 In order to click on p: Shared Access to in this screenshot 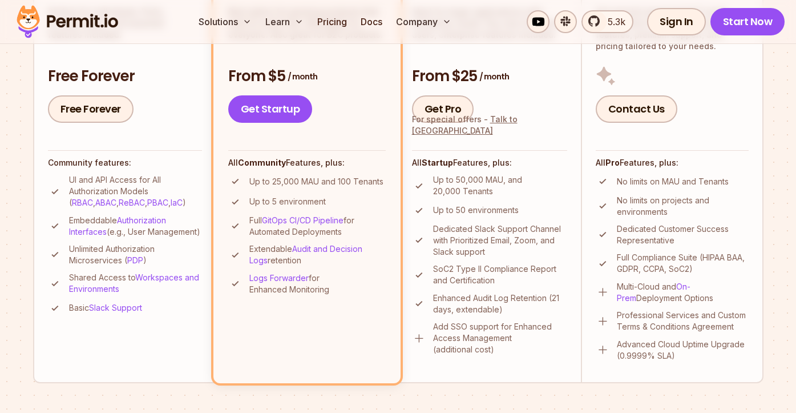, I will do `click(135, 283)`.